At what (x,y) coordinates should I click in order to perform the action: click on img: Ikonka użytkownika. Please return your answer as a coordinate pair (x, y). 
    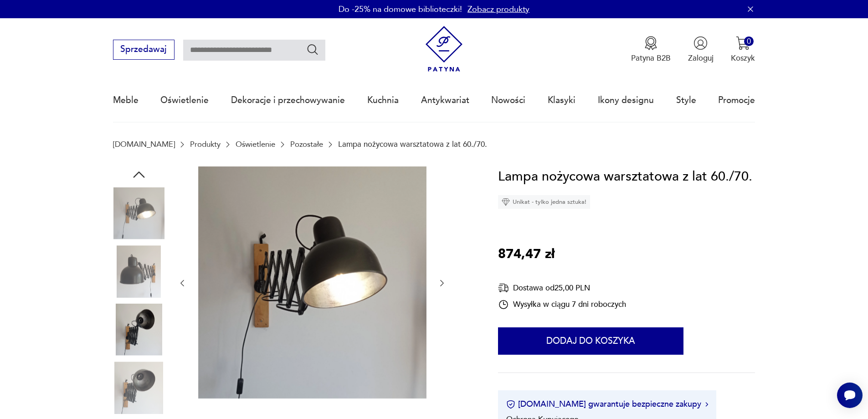
    Looking at the image, I should click on (700, 43).